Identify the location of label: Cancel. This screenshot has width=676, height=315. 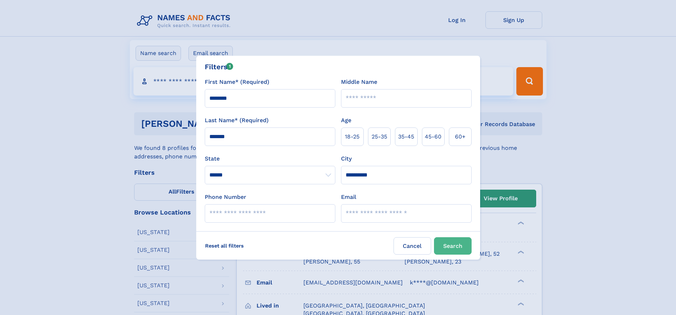
(412, 245).